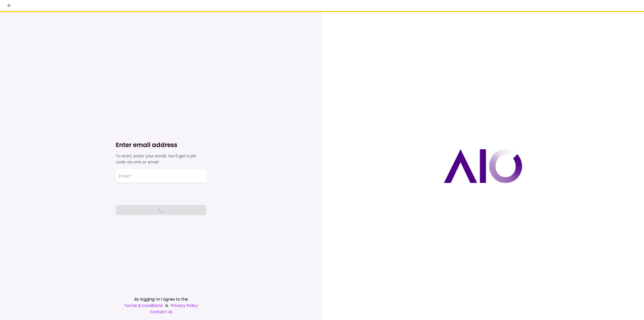 Image resolution: width=644 pixels, height=320 pixels. Describe the element at coordinates (161, 299) in the screenshot. I see `div: By logging-in I agree to the` at that location.